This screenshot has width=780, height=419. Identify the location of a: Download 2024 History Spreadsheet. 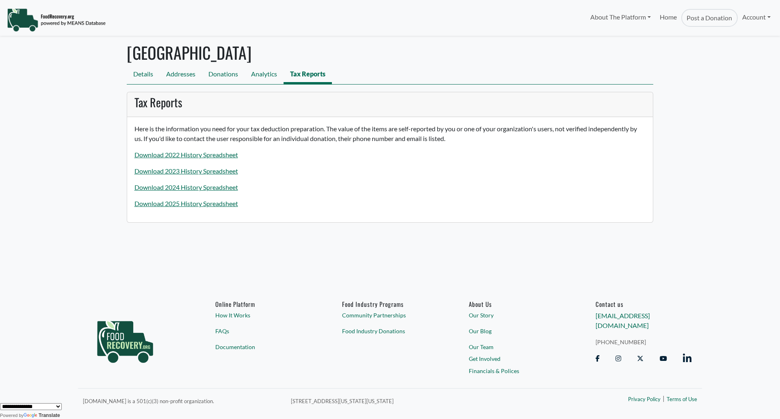
(186, 187).